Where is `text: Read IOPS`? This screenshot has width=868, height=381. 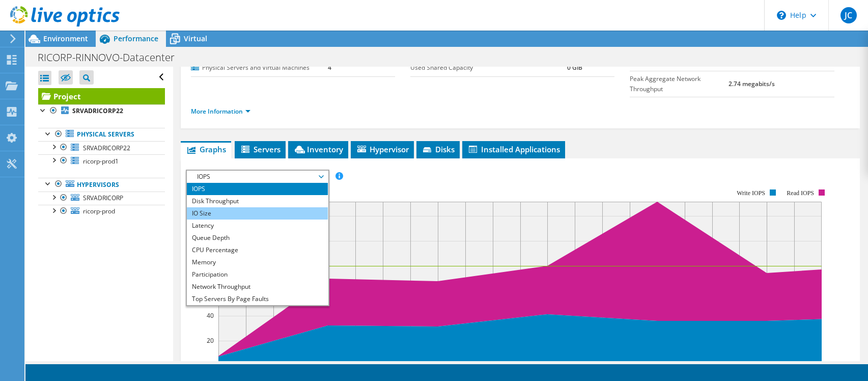
text: Read IOPS is located at coordinates (800, 193).